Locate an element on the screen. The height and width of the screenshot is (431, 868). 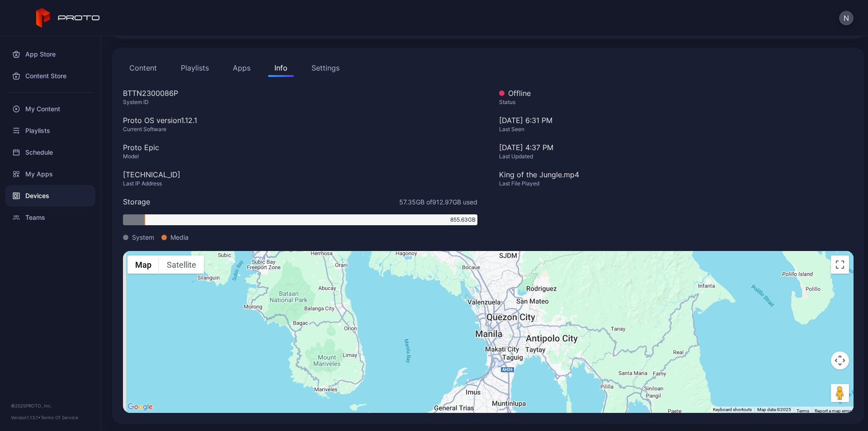
div: System ID is located at coordinates (300, 102).